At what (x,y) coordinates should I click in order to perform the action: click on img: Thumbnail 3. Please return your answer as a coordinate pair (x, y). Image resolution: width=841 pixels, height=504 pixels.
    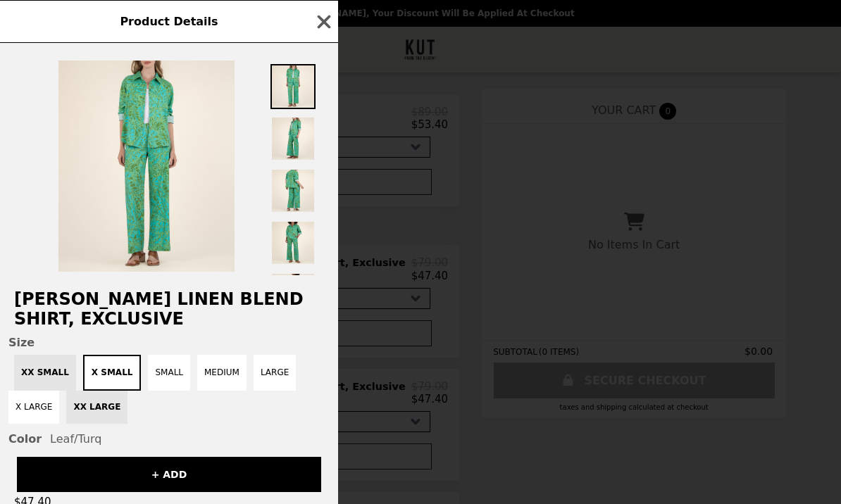
    Looking at the image, I should click on (293, 191).